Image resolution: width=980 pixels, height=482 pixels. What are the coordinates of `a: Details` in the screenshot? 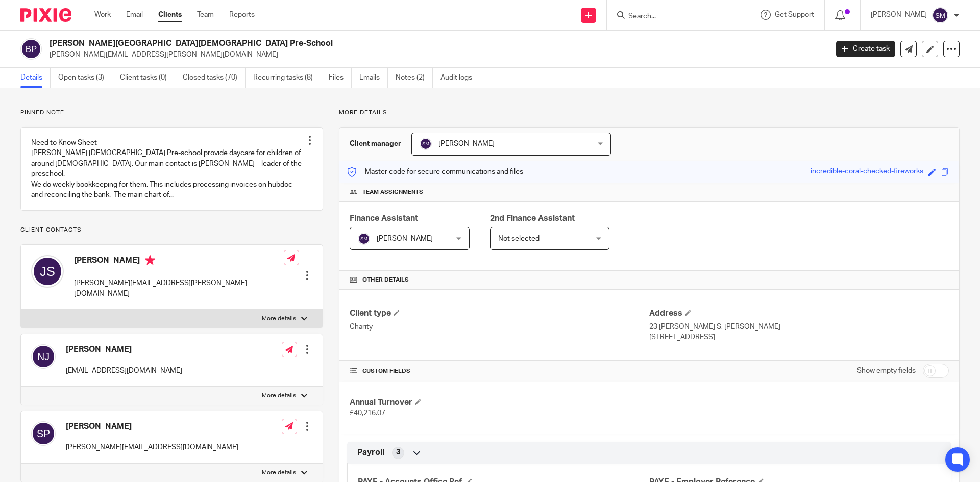 It's located at (35, 77).